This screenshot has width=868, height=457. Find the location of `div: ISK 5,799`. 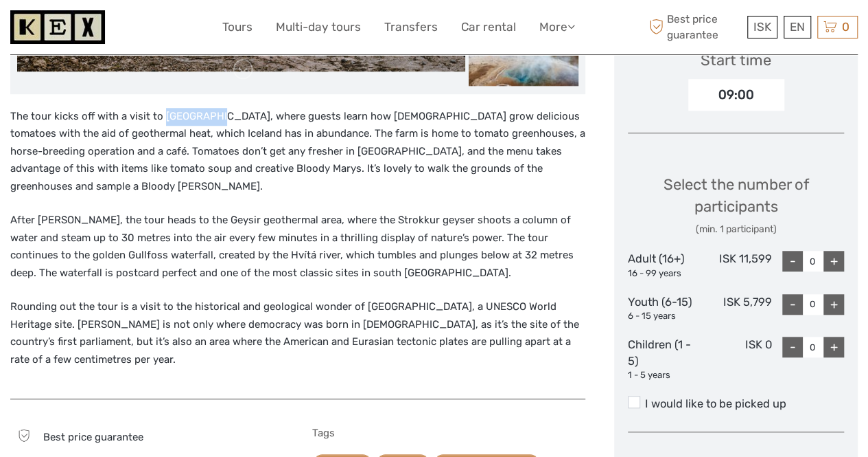

div: ISK 5,799 is located at coordinates (735, 308).